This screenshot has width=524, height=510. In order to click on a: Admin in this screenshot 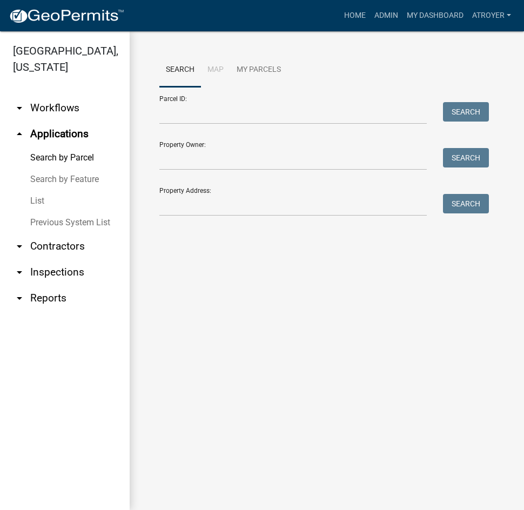, I will do `click(386, 16)`.